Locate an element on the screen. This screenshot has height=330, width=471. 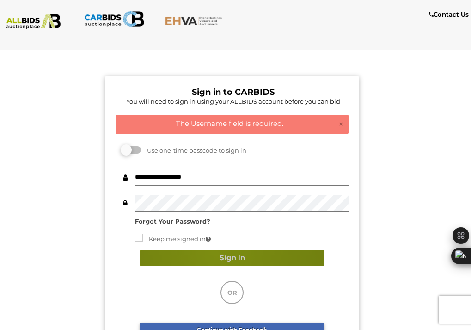
h5: You will need to sign in using your ALLBIDS account before you can bid is located at coordinates (233, 101).